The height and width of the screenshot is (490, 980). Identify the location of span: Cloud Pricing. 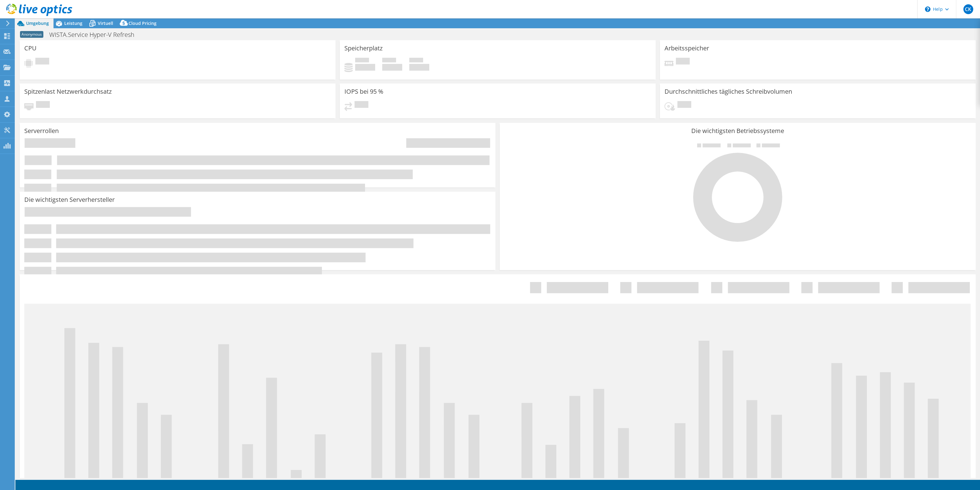
(142, 23).